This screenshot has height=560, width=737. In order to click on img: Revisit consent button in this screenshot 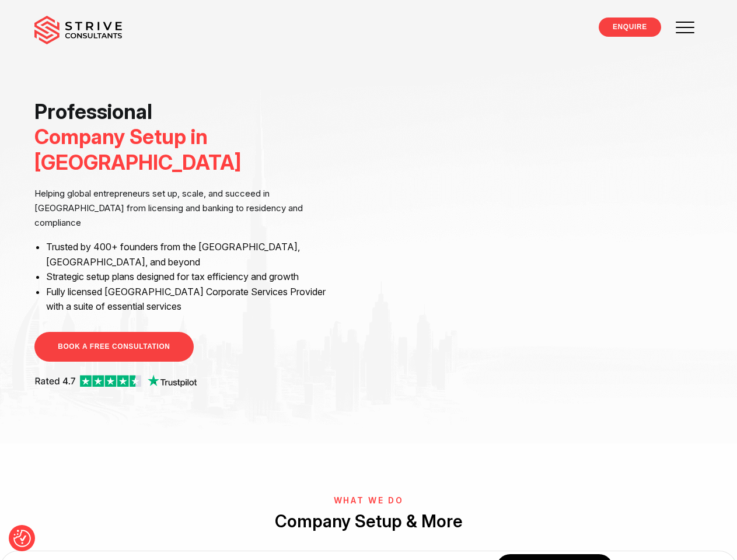, I will do `click(22, 539)`.